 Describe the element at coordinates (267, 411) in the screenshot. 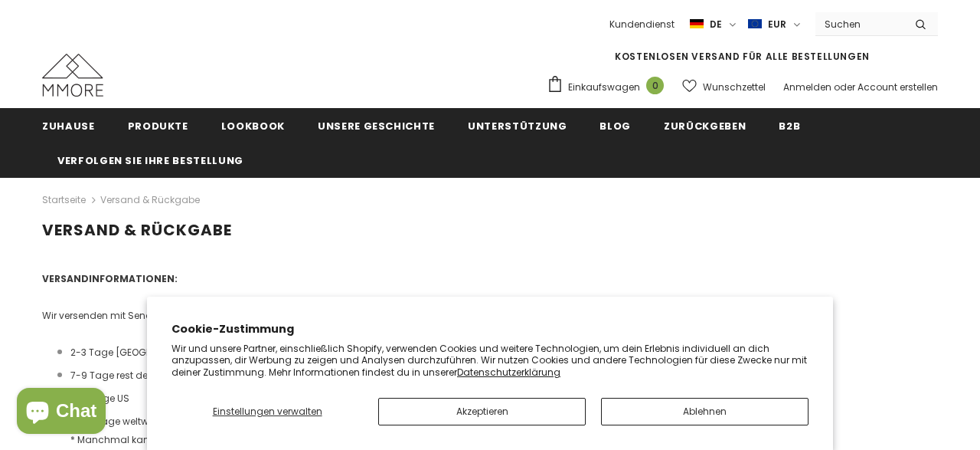

I see `span: Einstellungen verwalten` at that location.